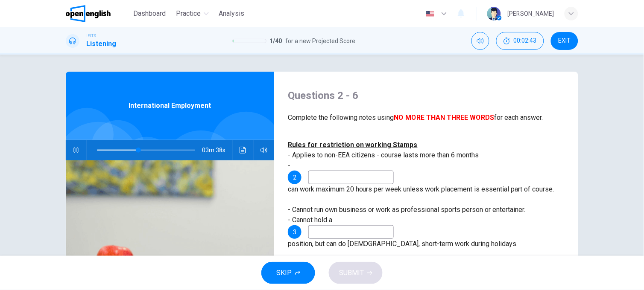 This screenshot has width=644, height=290. Describe the element at coordinates (494, 14) in the screenshot. I see `img: Profile picture` at that location.